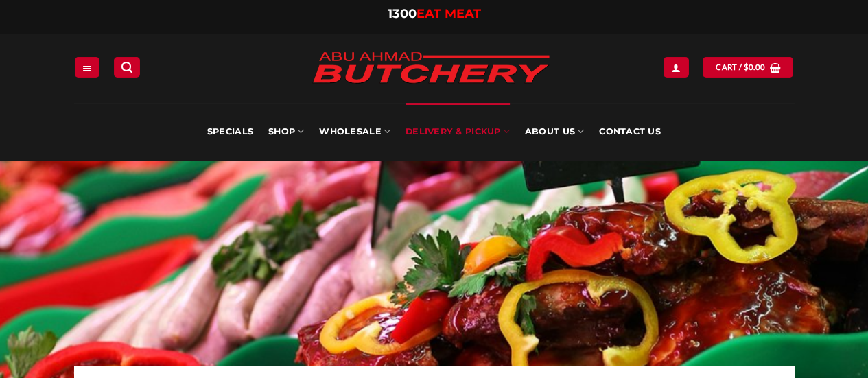 Image resolution: width=868 pixels, height=378 pixels. I want to click on a: Specials, so click(230, 131).